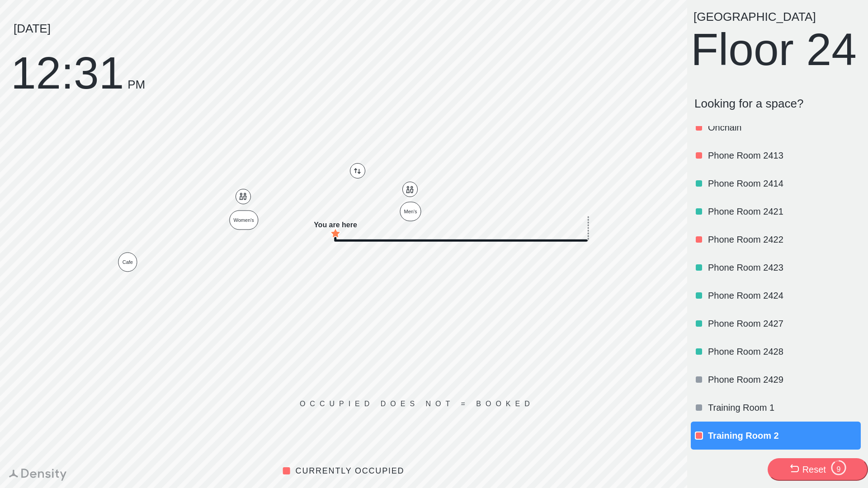  I want to click on p: Training Room 1, so click(783, 408).